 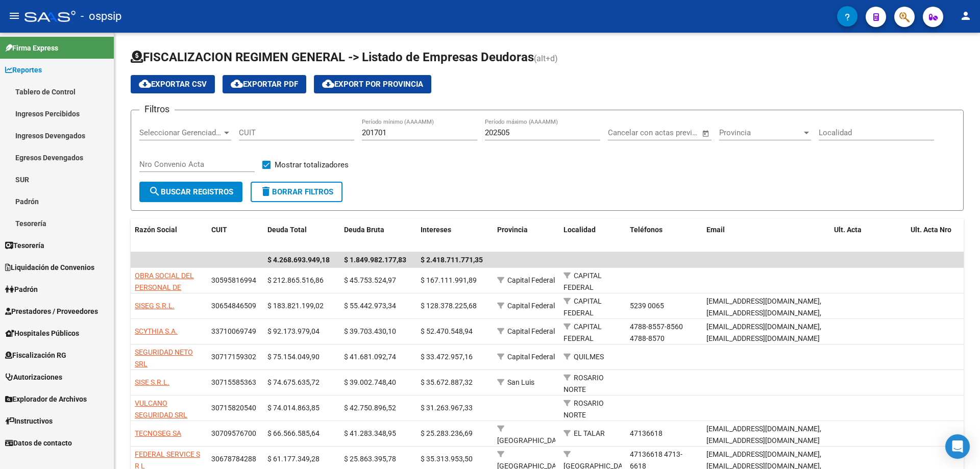 I want to click on div: Open Intercom Messenger, so click(x=958, y=447).